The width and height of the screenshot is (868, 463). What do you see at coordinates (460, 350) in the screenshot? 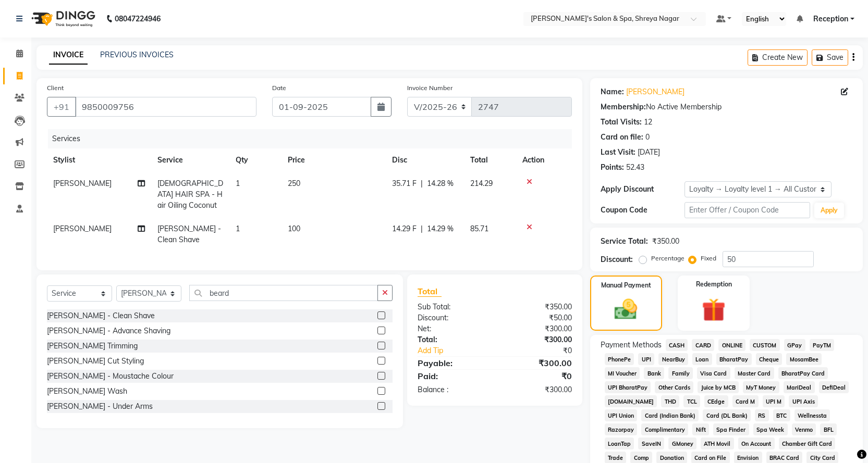
I see `a: Add Tip` at bounding box center [460, 350].